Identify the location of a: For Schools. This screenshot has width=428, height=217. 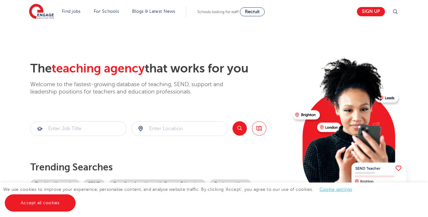
(106, 11).